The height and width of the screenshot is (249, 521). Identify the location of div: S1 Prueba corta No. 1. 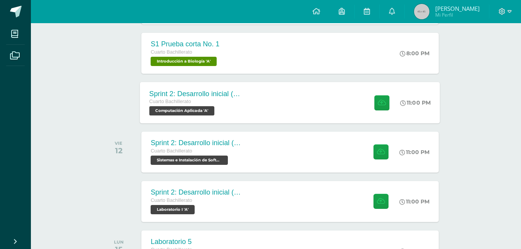
(185, 44).